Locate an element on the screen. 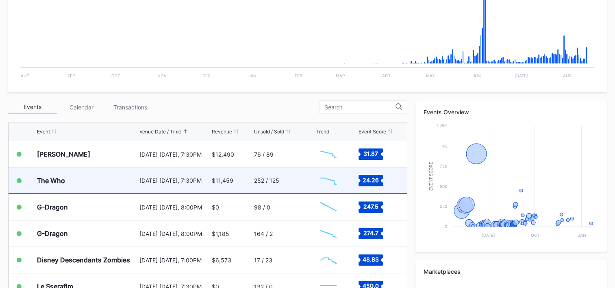 The image size is (615, 288). div: Venue Date / Time is located at coordinates (160, 131).